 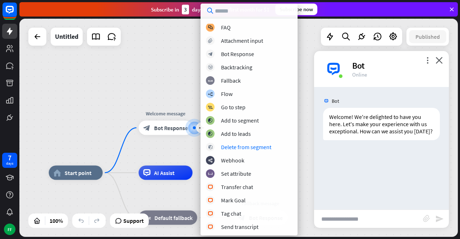 I want to click on div: Bot, so click(x=396, y=65).